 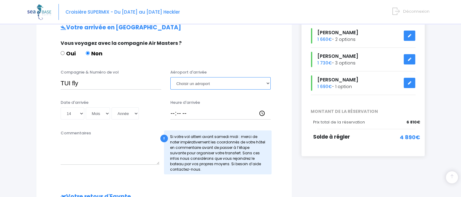 What do you see at coordinates (88, 53) in the screenshot?
I see `input: Non` at bounding box center [88, 53].